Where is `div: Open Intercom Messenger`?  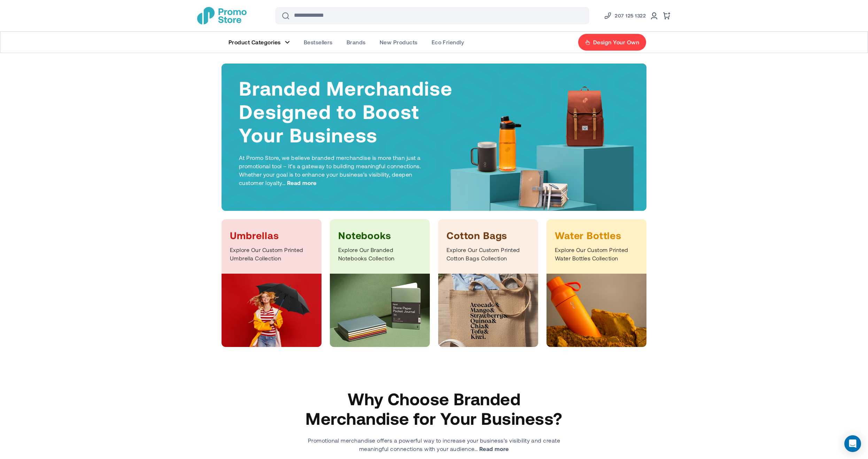 div: Open Intercom Messenger is located at coordinates (853, 443).